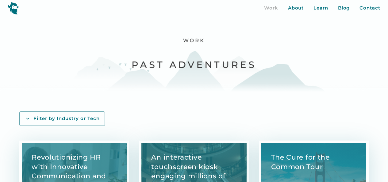 This screenshot has height=182, width=388. Describe the element at coordinates (344, 8) in the screenshot. I see `a: Blog` at that location.